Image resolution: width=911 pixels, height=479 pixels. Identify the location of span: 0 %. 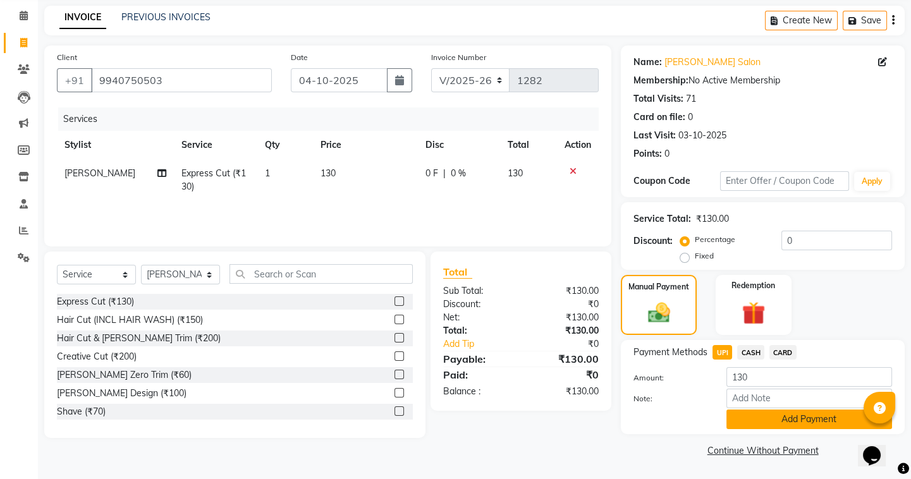
(459, 173).